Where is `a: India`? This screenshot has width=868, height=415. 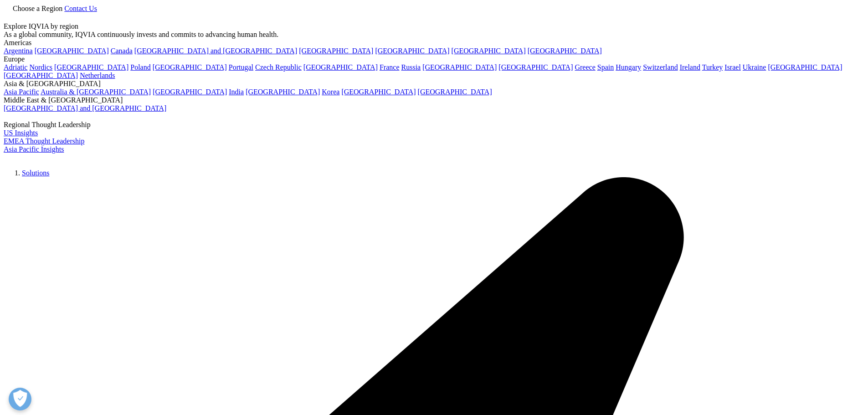 a: India is located at coordinates (236, 91).